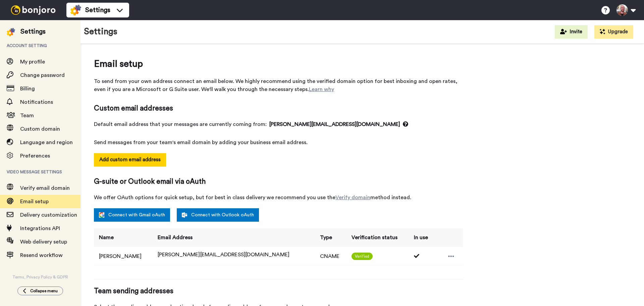  What do you see at coordinates (40, 291) in the screenshot?
I see `button: Collapse menu` at bounding box center [40, 291].